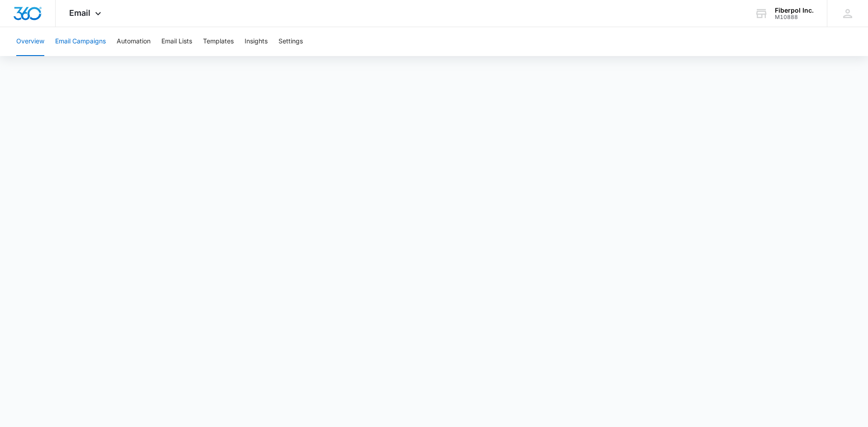 The width and height of the screenshot is (868, 427). What do you see at coordinates (218, 41) in the screenshot?
I see `button: Templates` at bounding box center [218, 41].